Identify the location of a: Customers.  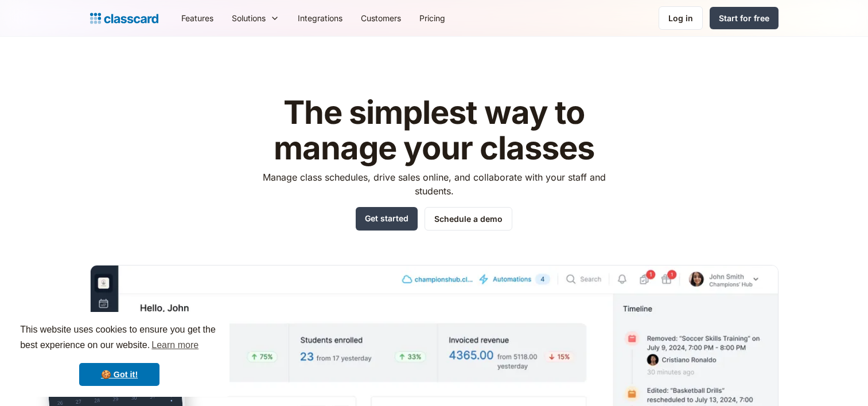
(381, 18).